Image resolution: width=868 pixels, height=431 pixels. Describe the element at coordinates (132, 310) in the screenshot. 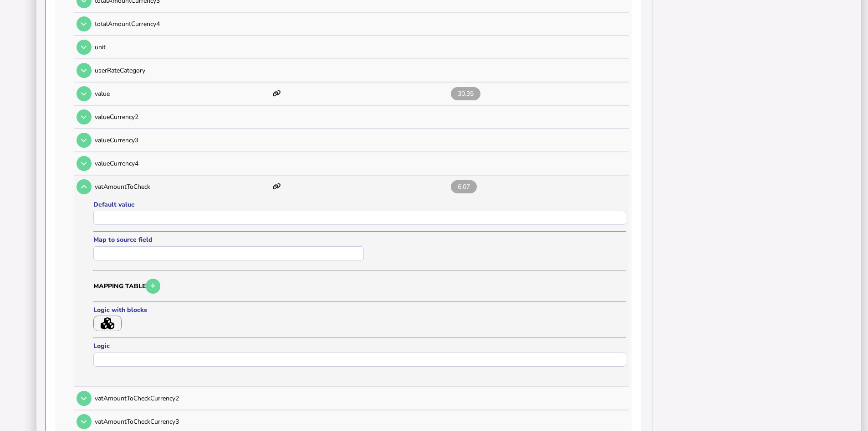

I see `label: Logic with blocks` at that location.